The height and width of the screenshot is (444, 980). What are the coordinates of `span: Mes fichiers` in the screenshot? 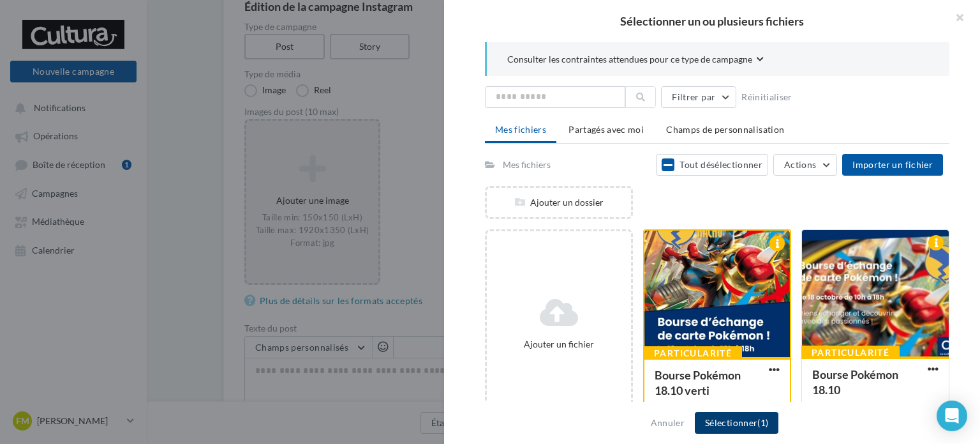 It's located at (520, 129).